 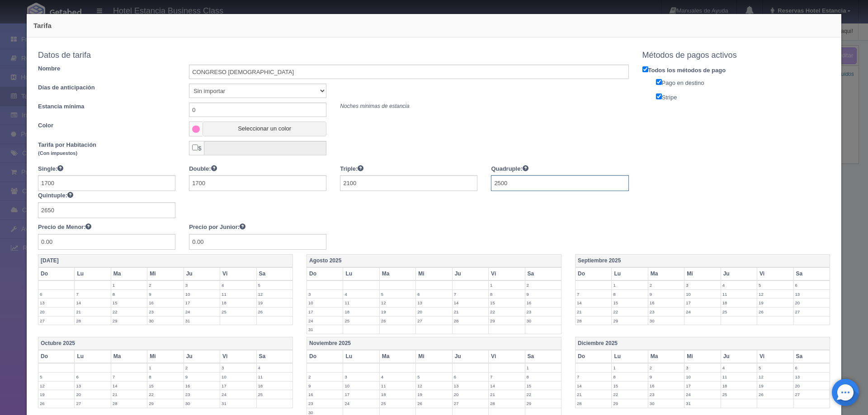 What do you see at coordinates (645, 69) in the screenshot?
I see `input: Todos los métodos de pago` at bounding box center [645, 69].